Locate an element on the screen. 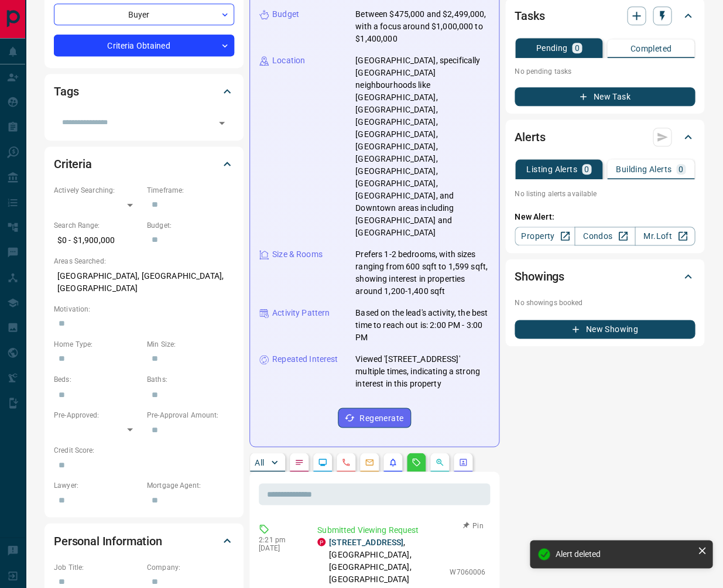 The width and height of the screenshot is (723, 588). div: Alert deleted is located at coordinates (624, 553).